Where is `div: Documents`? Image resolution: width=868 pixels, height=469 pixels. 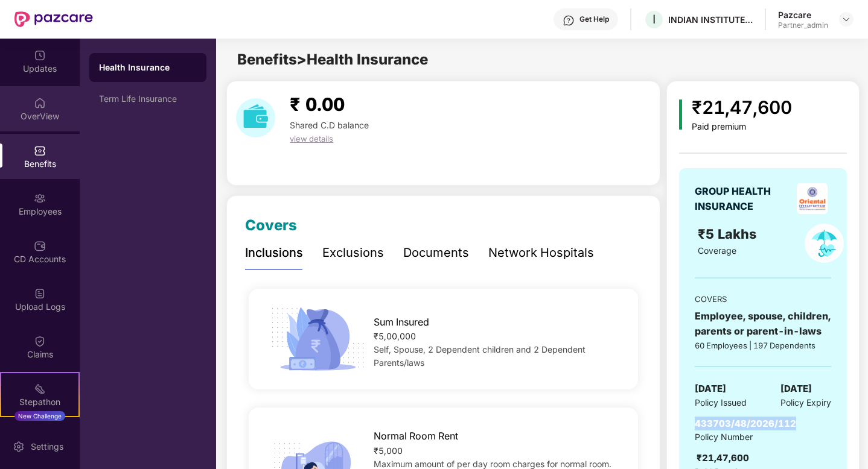 div: Documents is located at coordinates (436, 253).